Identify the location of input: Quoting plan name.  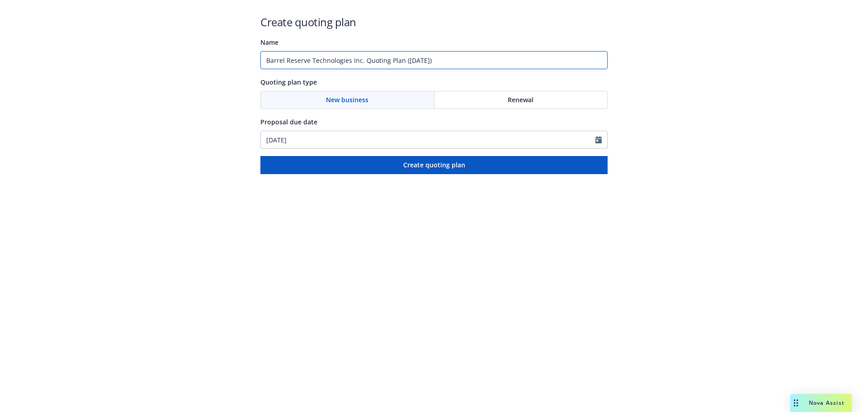
(434, 60).